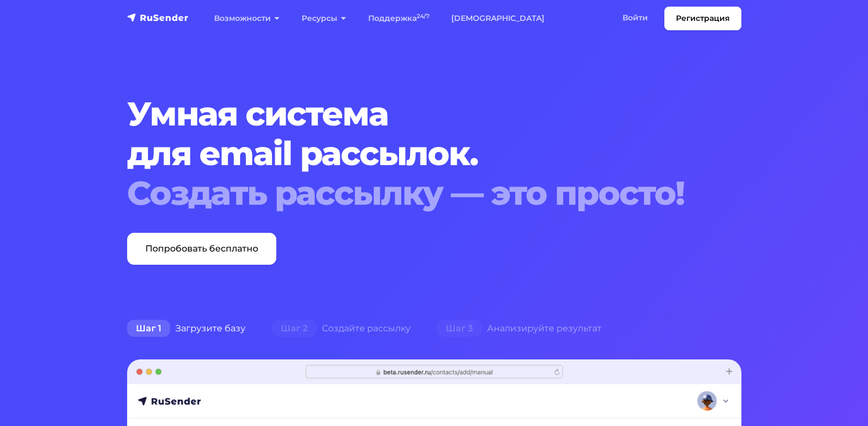 The width and height of the screenshot is (868, 426). Describe the element at coordinates (148, 329) in the screenshot. I see `span: Шаг 1` at that location.